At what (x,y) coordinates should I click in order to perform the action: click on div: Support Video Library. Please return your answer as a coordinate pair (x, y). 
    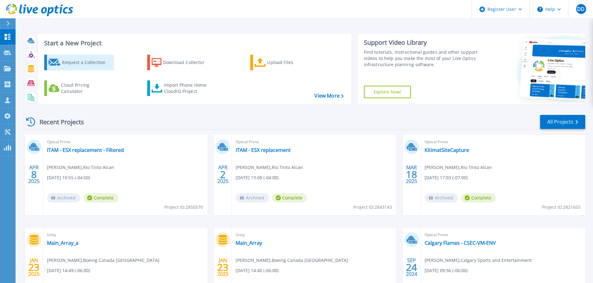
    Looking at the image, I should click on (422, 43).